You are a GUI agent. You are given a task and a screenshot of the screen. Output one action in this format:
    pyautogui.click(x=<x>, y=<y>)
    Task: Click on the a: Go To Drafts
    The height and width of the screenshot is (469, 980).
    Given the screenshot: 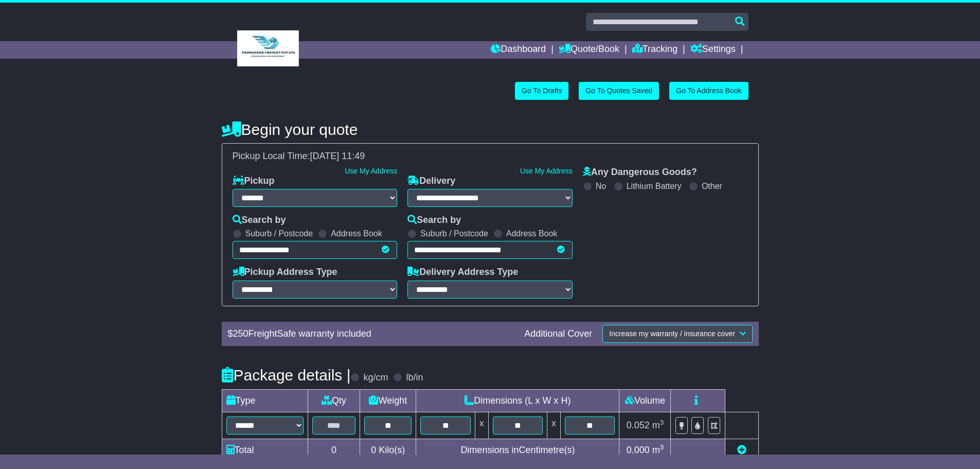 What is the action you would take?
    pyautogui.click(x=542, y=91)
    